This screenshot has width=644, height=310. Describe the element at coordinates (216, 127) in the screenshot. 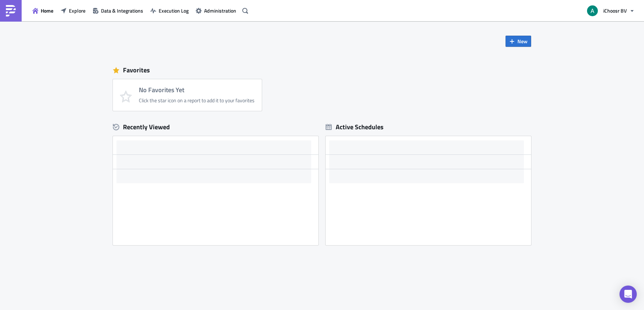

I see `div: Recently Viewed` at that location.